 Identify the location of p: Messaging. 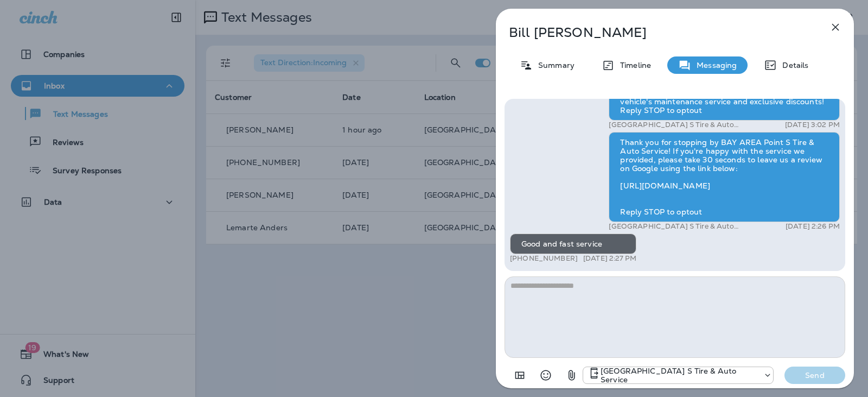
(714, 65).